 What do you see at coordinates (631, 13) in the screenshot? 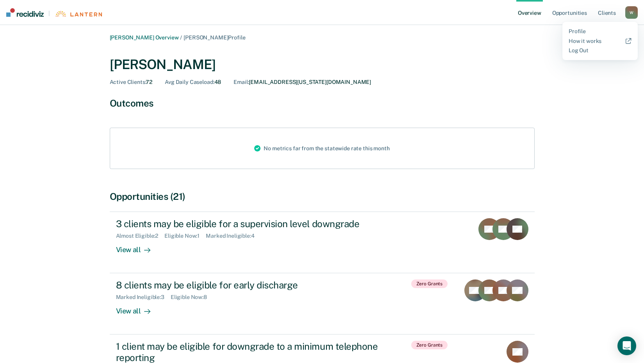
I see `div: W` at bounding box center [631, 13].